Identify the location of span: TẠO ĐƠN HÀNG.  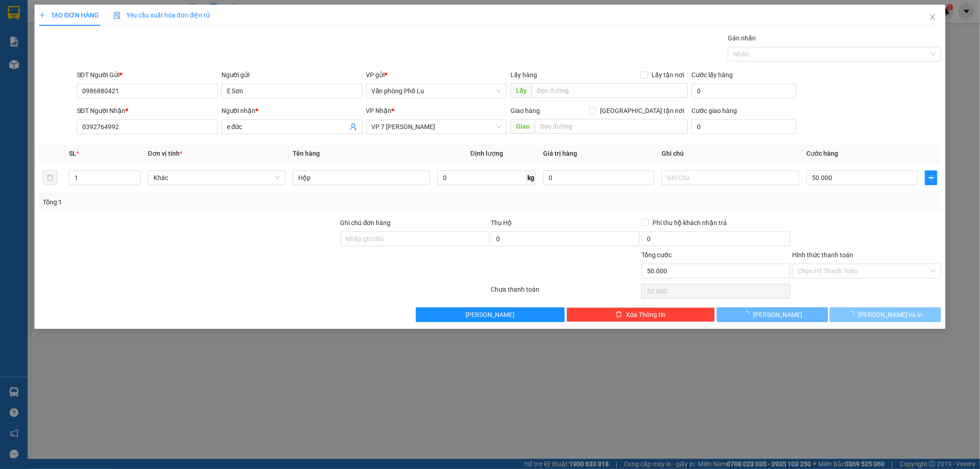
(68, 15).